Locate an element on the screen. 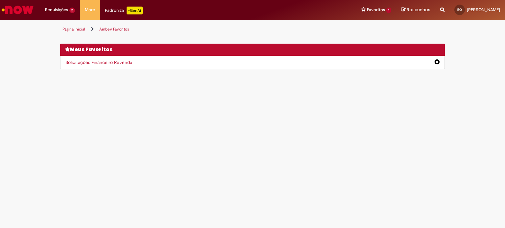 The image size is (505, 228). span: Requisições is located at coordinates (57, 10).